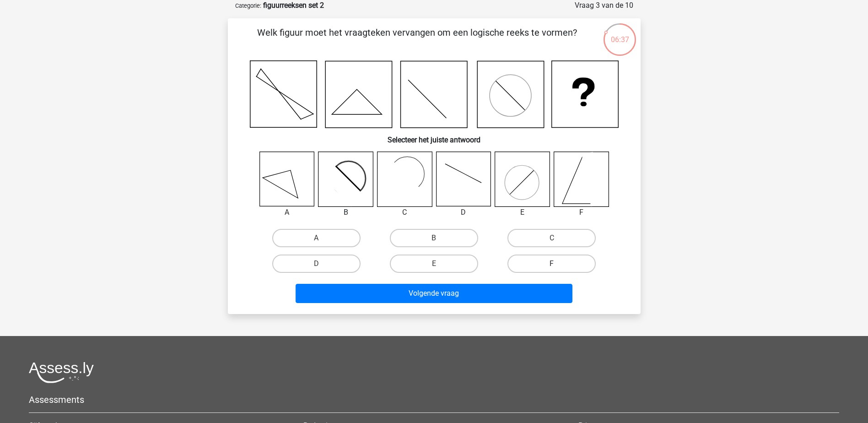 This screenshot has width=868, height=423. I want to click on h5: Assessments, so click(434, 400).